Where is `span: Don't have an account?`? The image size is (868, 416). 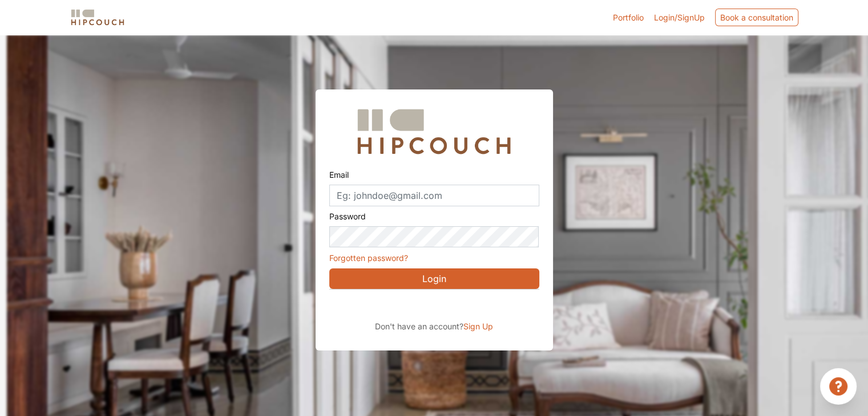
span: Don't have an account? is located at coordinates (419, 326).